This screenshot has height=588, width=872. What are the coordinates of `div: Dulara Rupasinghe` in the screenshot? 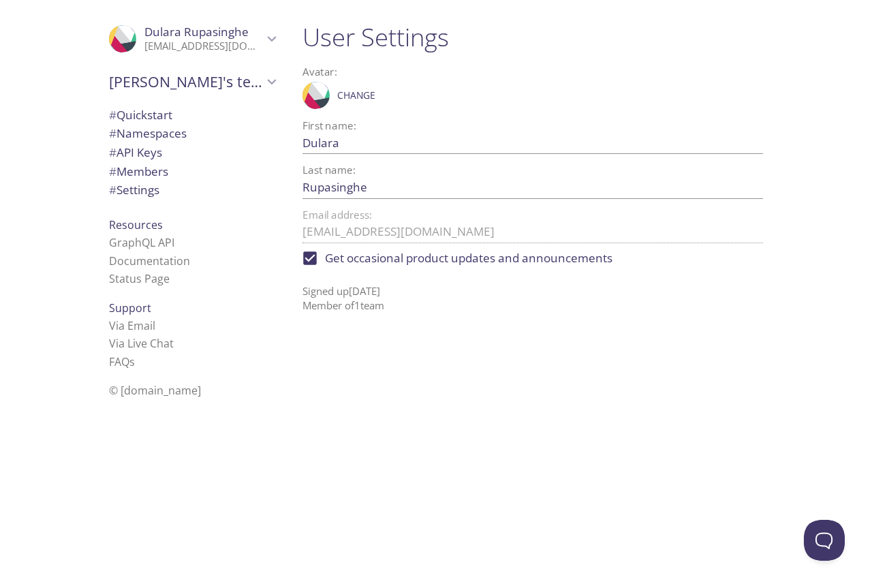 It's located at (193, 39).